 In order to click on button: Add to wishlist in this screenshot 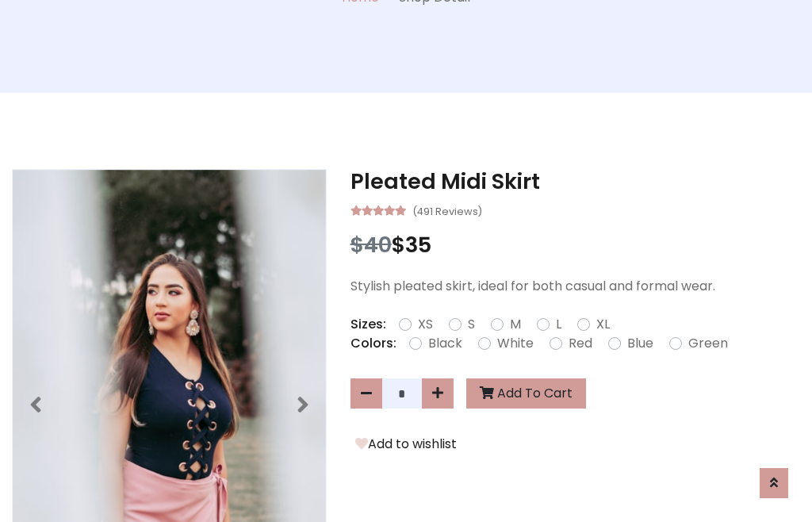, I will do `click(406, 444)`.